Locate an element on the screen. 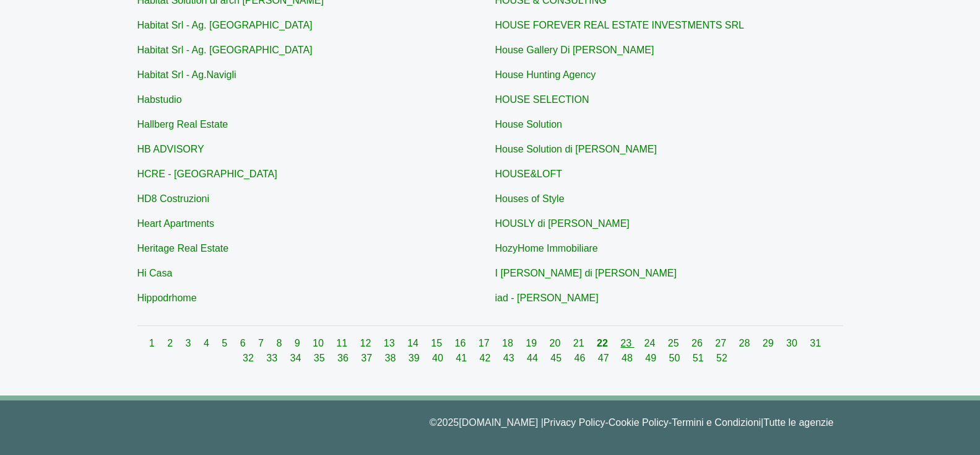  a: Tutte le agenzie is located at coordinates (798, 422).